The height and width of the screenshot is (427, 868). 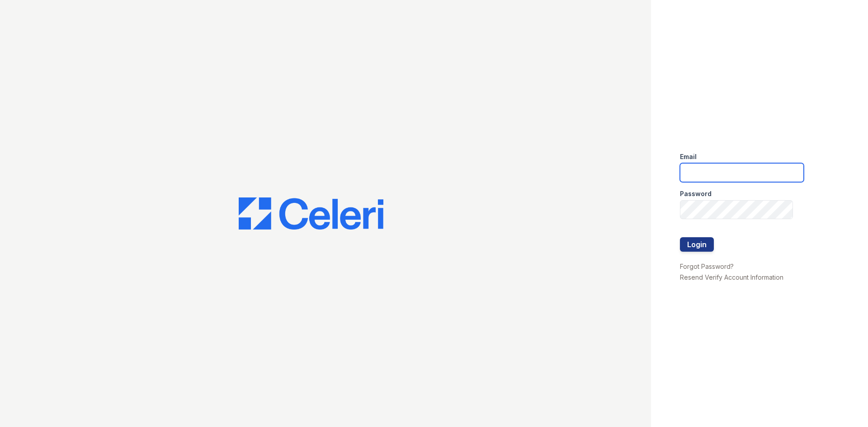 I want to click on button: Login, so click(x=697, y=244).